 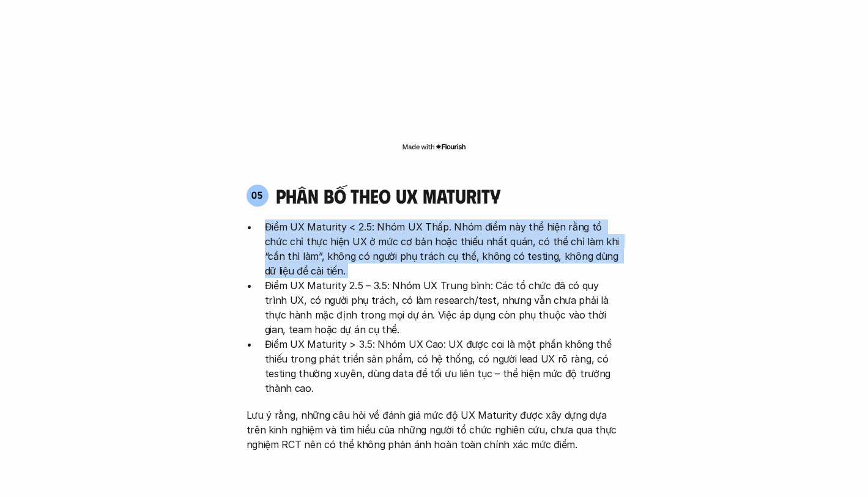 I want to click on p: Điểm UX Maturity > 3.5: Nhóm UX Cao: UX được coi là một phần không thể thiếu trong phát triển sản..., so click(x=443, y=366).